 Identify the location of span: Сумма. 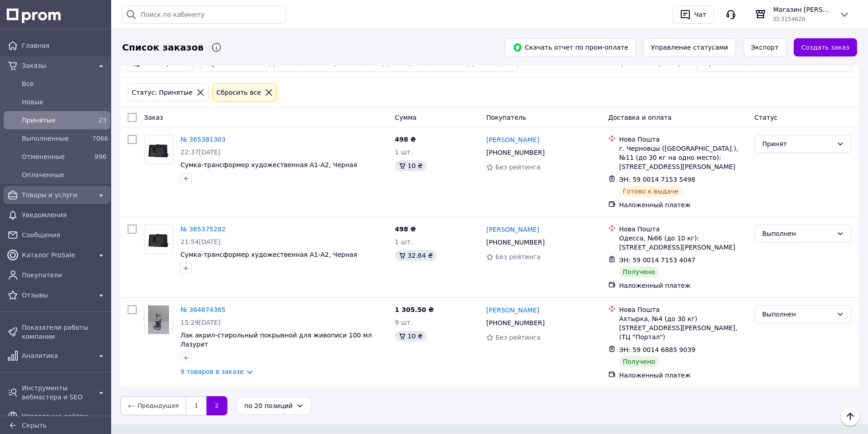
(406, 117).